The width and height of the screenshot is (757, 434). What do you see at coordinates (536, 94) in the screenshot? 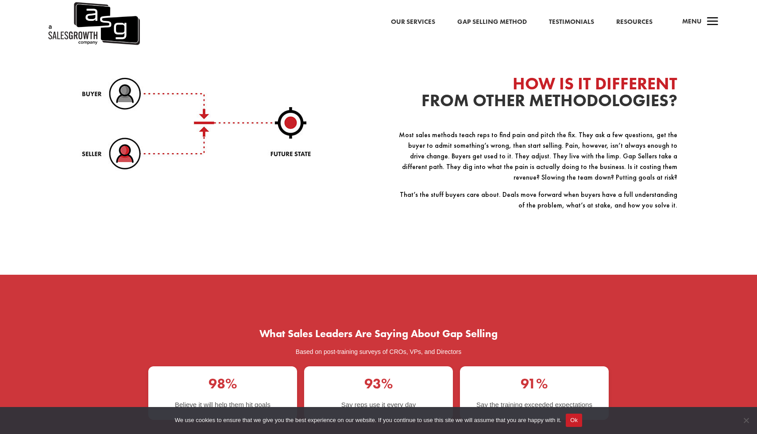
I see `h2: FROM OTHER METHODOLOGIES?` at bounding box center [536, 94].